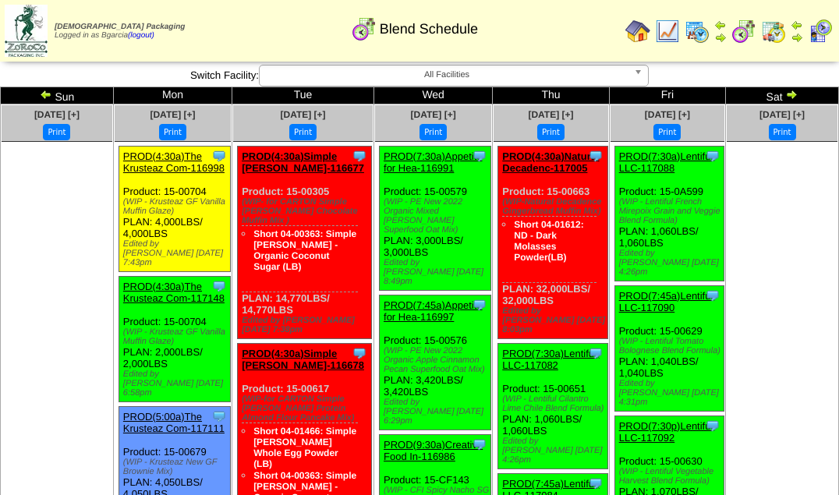 The height and width of the screenshot is (495, 839). Describe the element at coordinates (554, 207) in the screenshot. I see `div: (WIP-Natural Decadence Gingerbread Muffin Mix)` at that location.